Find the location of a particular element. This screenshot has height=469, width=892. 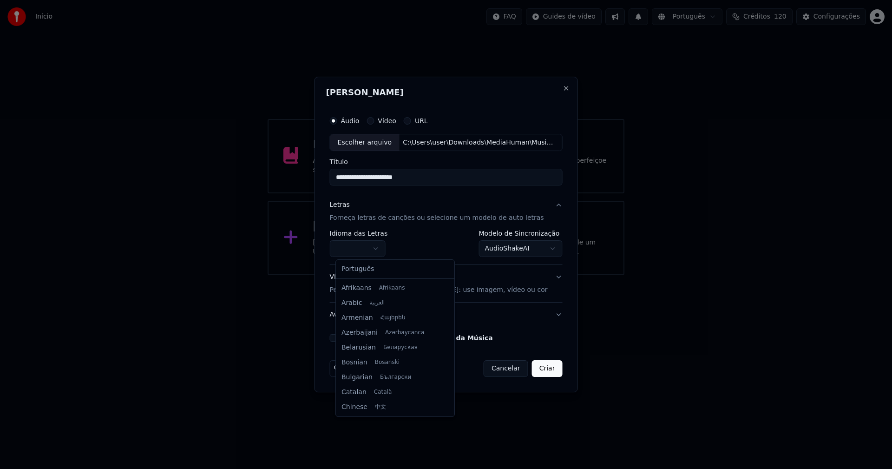

span: Հայերեն is located at coordinates (393, 318).